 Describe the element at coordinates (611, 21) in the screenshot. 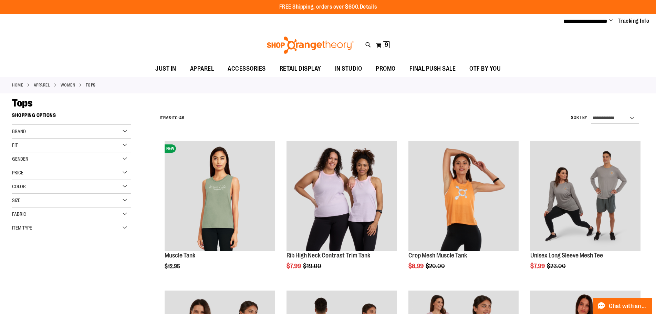

I see `button: Account menu` at that location.